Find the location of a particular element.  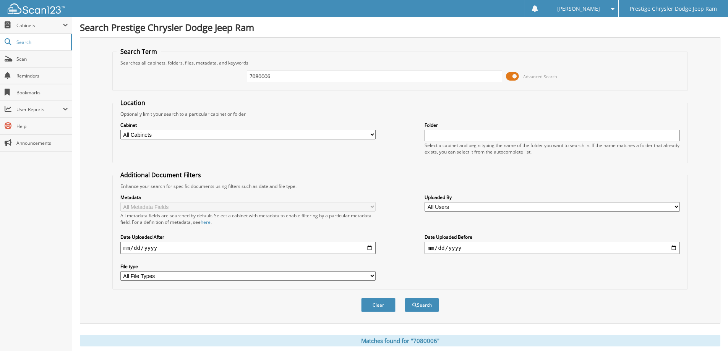

div: Optionally limit your search to a particular cabinet or folder is located at coordinates (400, 114).